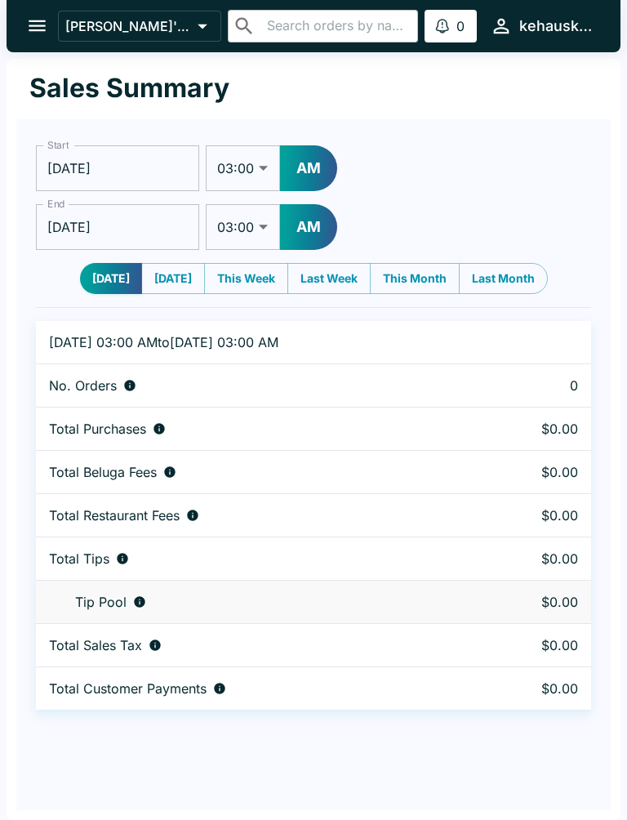 Image resolution: width=627 pixels, height=820 pixels. I want to click on p: Total Purchases, so click(97, 429).